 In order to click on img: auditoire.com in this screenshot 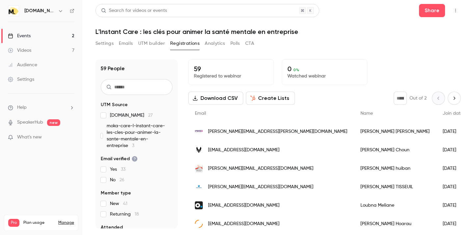, I will do `click(199, 223)`.